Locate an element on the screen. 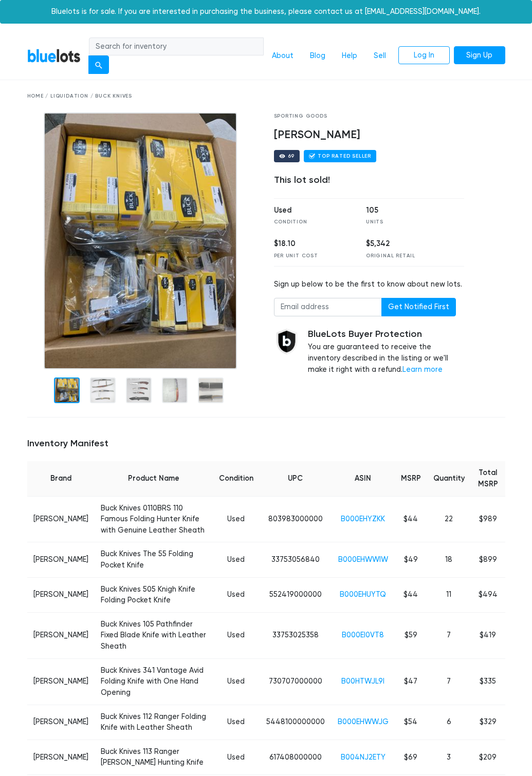  th: Total MSRP is located at coordinates (488, 479).